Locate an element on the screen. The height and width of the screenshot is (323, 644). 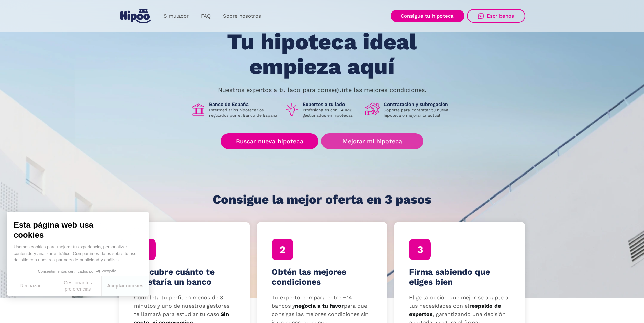
a: Sobre nosotros is located at coordinates (242, 16).